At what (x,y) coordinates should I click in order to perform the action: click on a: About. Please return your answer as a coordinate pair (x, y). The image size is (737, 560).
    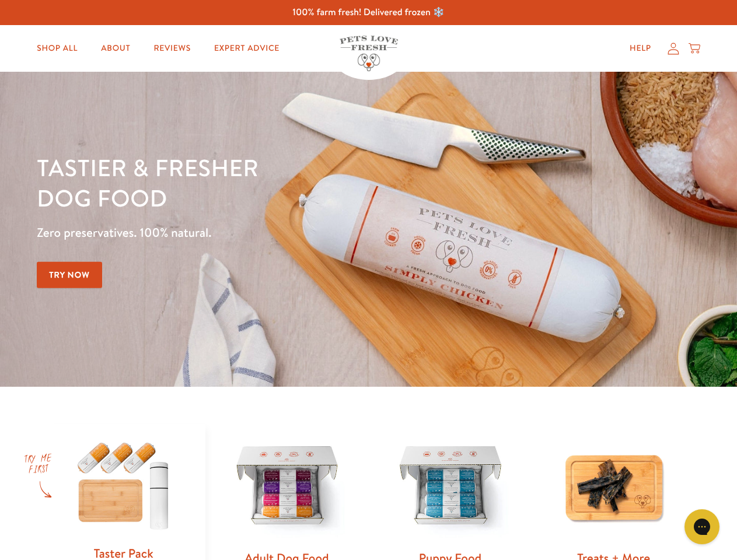
    Looking at the image, I should click on (116, 48).